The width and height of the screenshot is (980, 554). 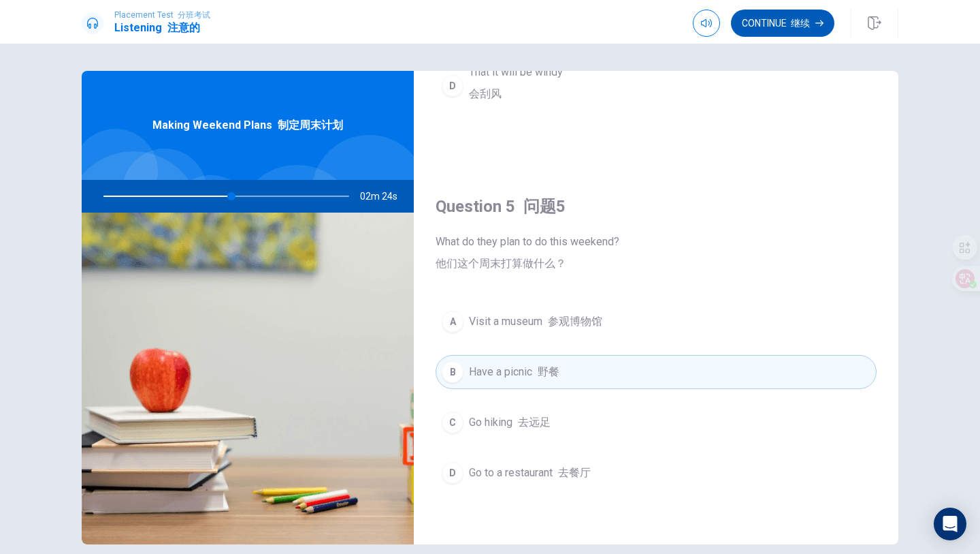 What do you see at coordinates (247, 378) in the screenshot?
I see `img: Making Weekend Plans` at bounding box center [247, 378].